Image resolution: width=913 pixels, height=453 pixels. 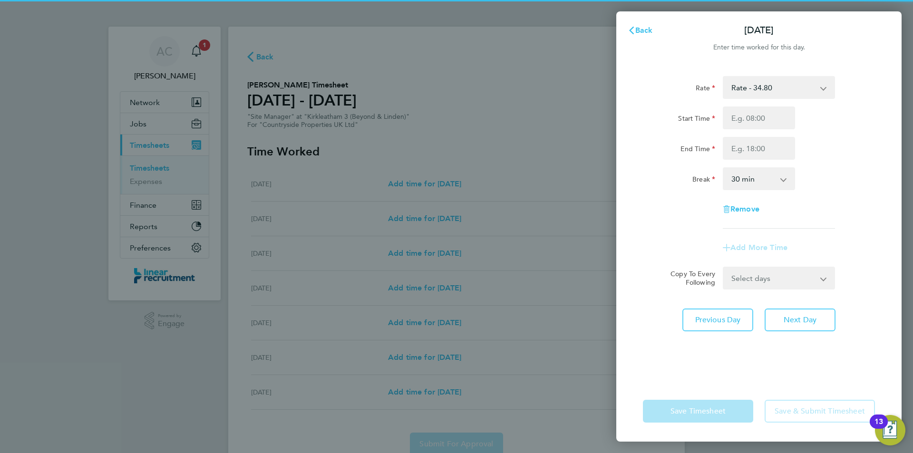 I want to click on span: Previous Day, so click(x=718, y=320).